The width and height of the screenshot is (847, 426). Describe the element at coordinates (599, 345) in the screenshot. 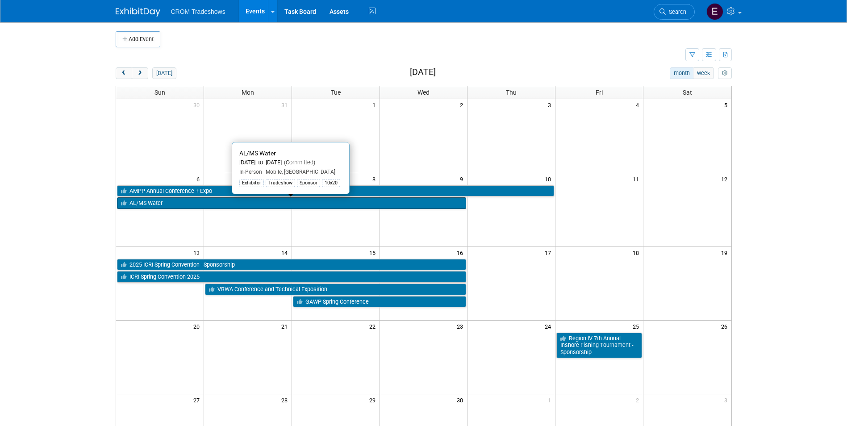

I see `a: Region IV 7th Annual Inshore Fishing Tournament - Sponsorship` at that location.